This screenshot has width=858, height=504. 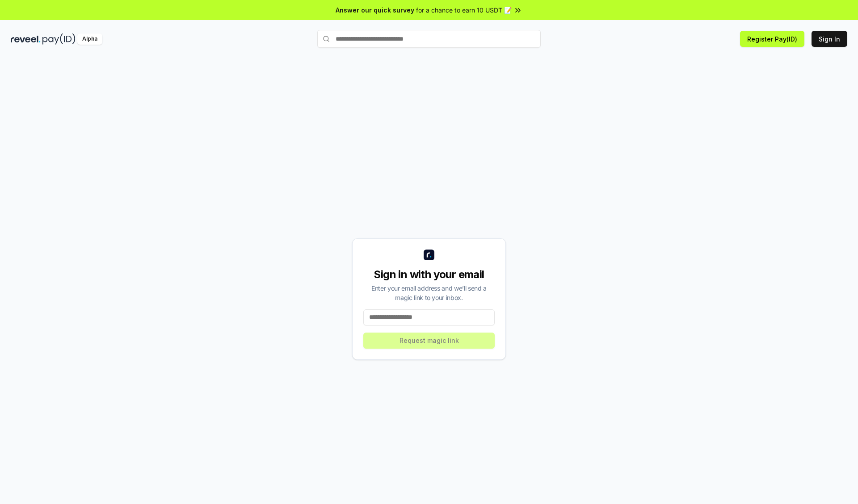 What do you see at coordinates (59, 39) in the screenshot?
I see `img: pay_id` at bounding box center [59, 39].